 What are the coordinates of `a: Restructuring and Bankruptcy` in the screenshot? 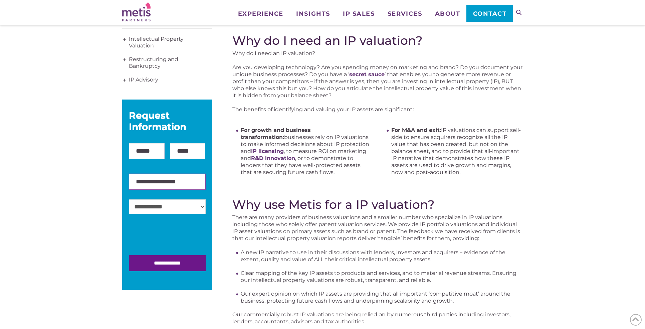 It's located at (167, 63).